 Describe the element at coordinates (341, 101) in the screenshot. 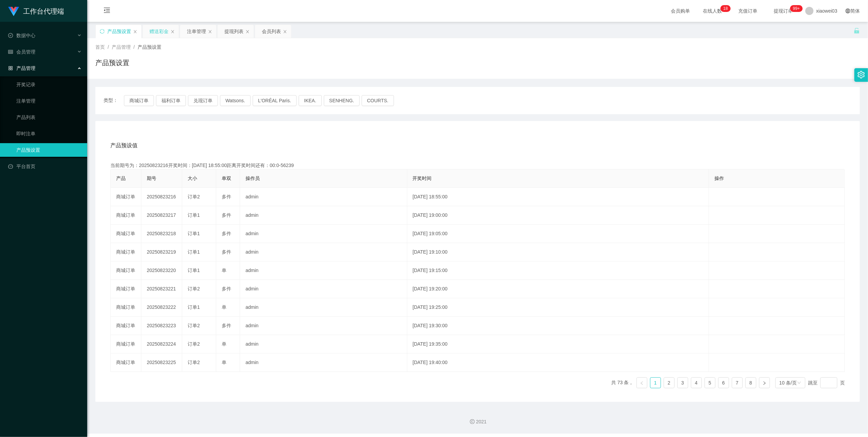

I see `button: SENHENG.` at that location.